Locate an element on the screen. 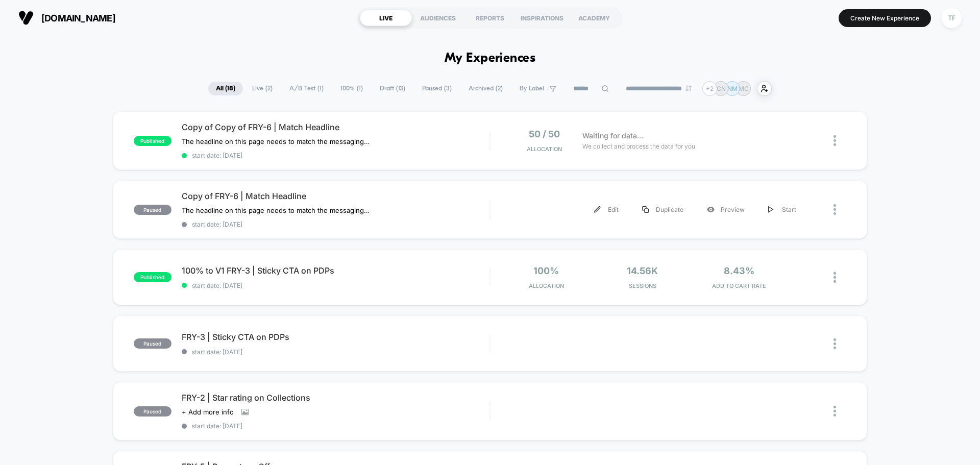  span: FRY-3 | Sticky CTA on PDPs is located at coordinates (335, 337).